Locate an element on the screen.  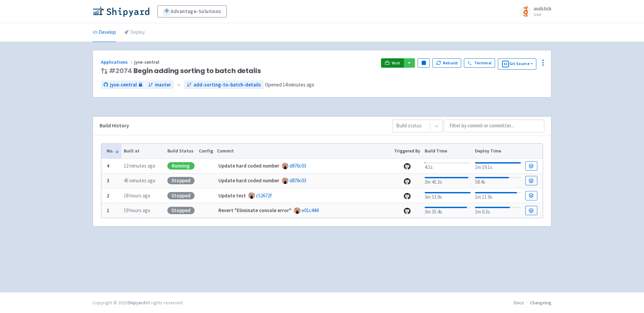
div: 4.1s is located at coordinates (447, 166).